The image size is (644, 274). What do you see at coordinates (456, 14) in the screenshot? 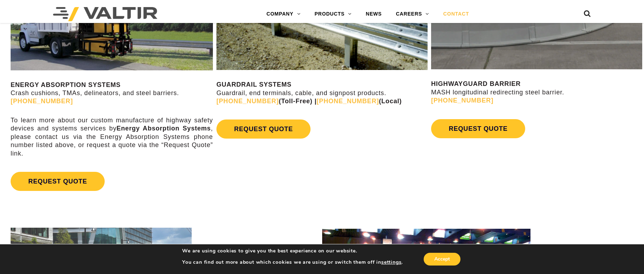
I see `a: CONTACT` at bounding box center [456, 14].